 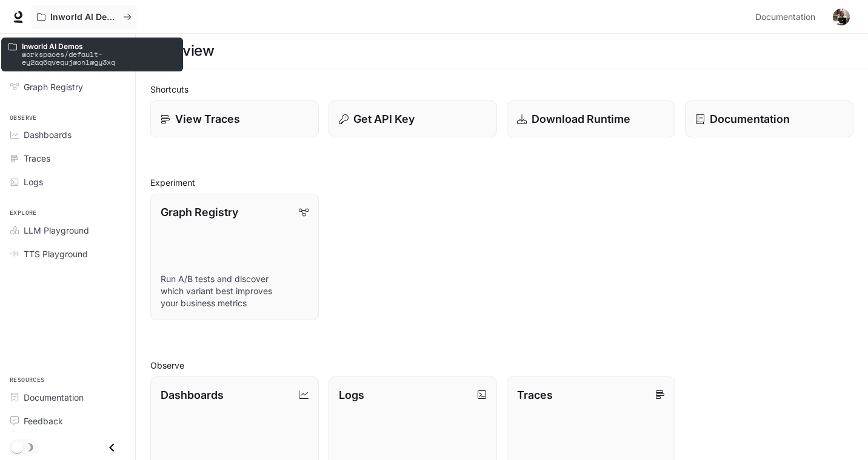 What do you see at coordinates (99, 58) in the screenshot?
I see `p: workspaces/default-ey2aq6qvequjwonlwgy3xq` at bounding box center [99, 58].